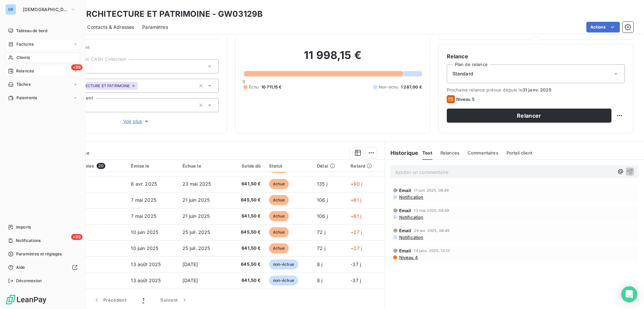 The width and height of the screenshot is (644, 309). What do you see at coordinates (431, 251) in the screenshot?
I see `span: 14 janv. 2025, 13:13` at bounding box center [431, 251].